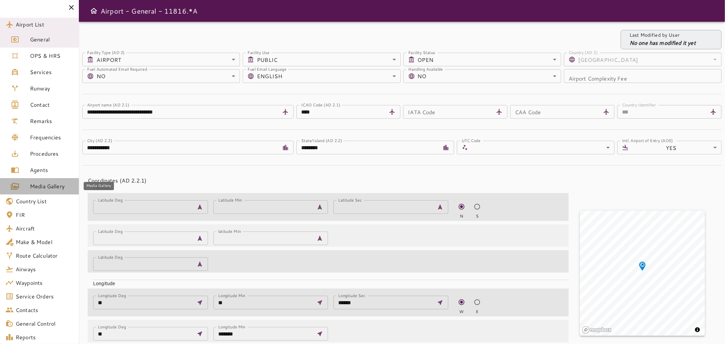 The width and height of the screenshot is (725, 344). What do you see at coordinates (45, 242) in the screenshot?
I see `span: Make & Model` at bounding box center [45, 242].